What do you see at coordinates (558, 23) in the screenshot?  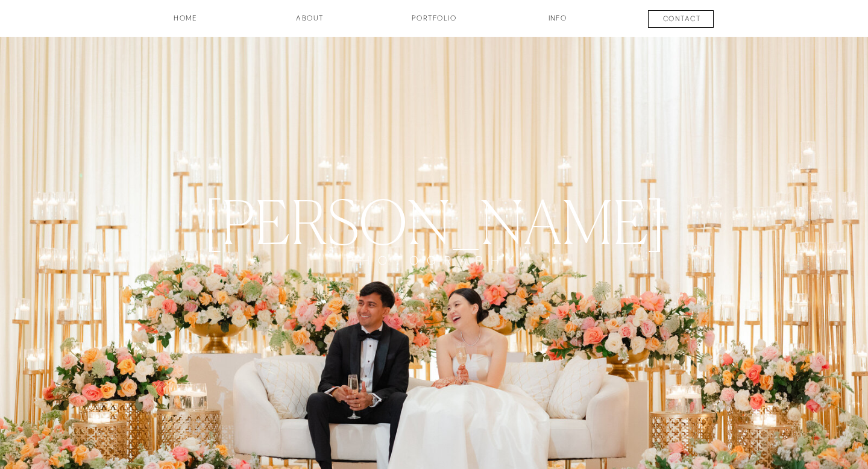 I see `h3: INFO` at bounding box center [558, 23].